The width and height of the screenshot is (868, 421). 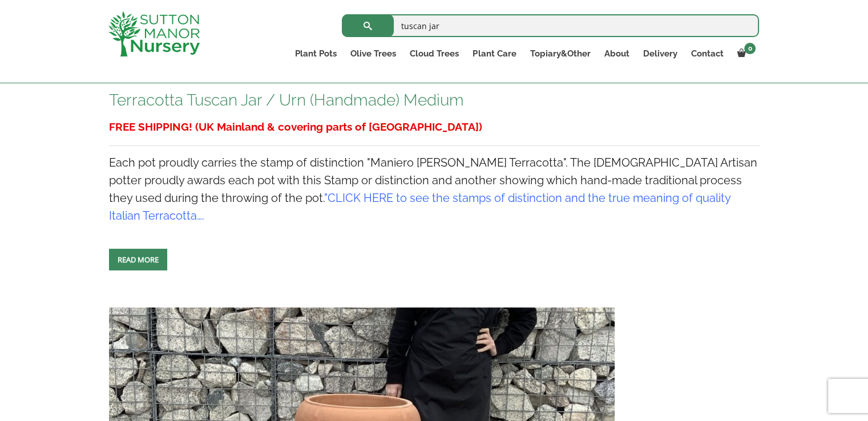 What do you see at coordinates (286, 100) in the screenshot?
I see `a: Terracotta Tuscan Jar / Urn (Handmade) Medium` at bounding box center [286, 100].